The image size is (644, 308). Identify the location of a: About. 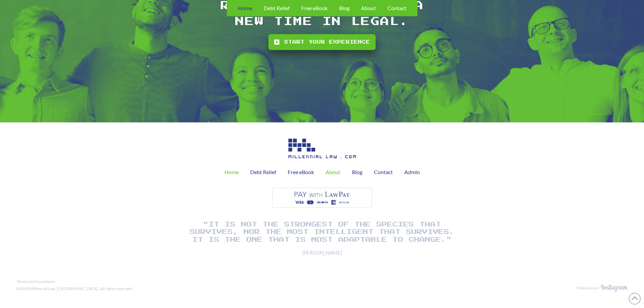
(333, 172).